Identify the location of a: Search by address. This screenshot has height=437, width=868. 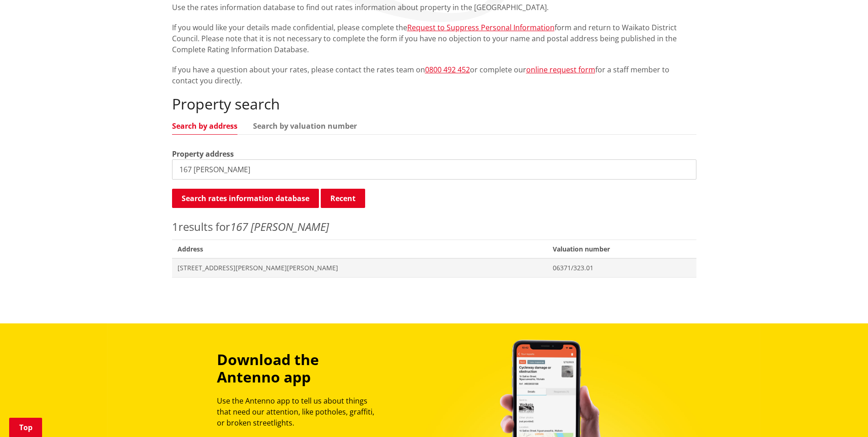
(204, 126).